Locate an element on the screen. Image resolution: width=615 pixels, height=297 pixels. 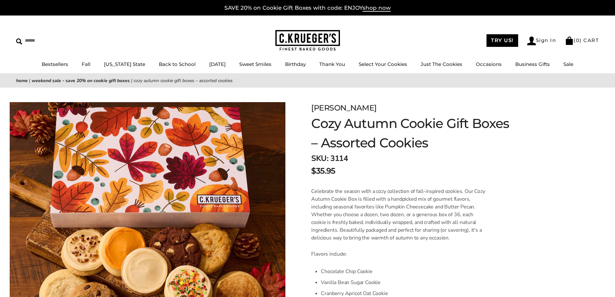
li: Vanilla Bean Sugar Cookie is located at coordinates (404, 282).